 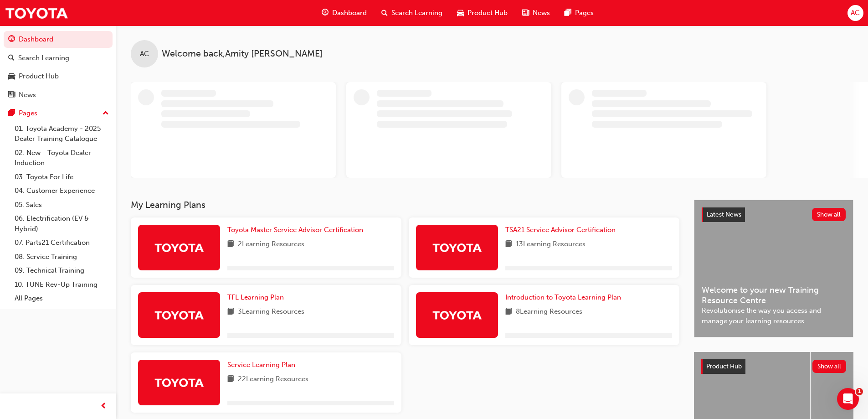 I want to click on a: Latest NewsShow allWelcome to your new Training Resource CentreRevolutionise the way you access a..., so click(x=774, y=269).